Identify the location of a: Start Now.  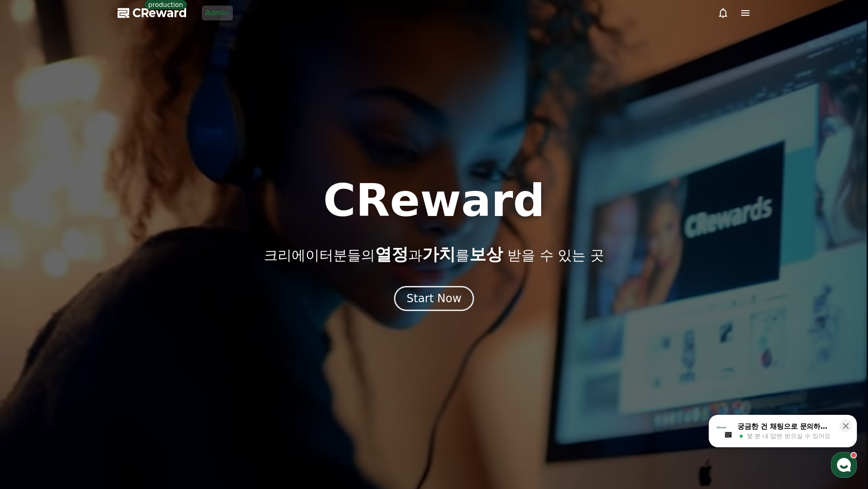
(434, 300).